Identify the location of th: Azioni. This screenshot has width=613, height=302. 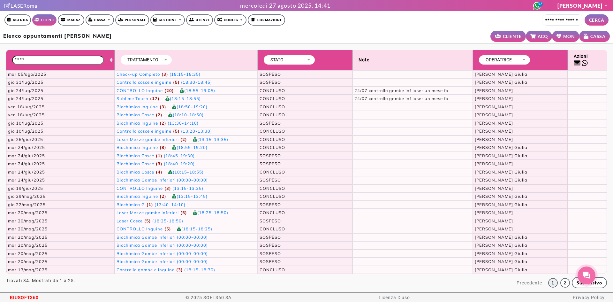
(587, 60).